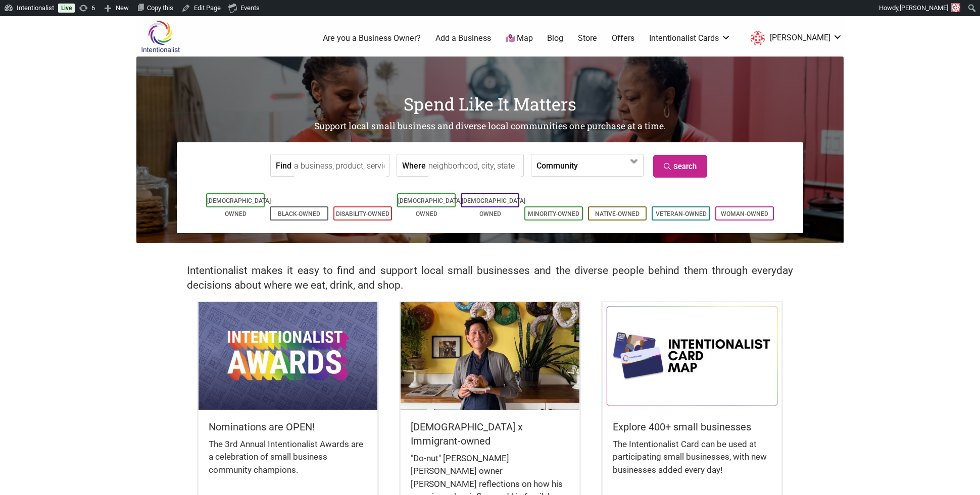 The width and height of the screenshot is (980, 495). I want to click on h1: Spend Like It Matters, so click(490, 104).